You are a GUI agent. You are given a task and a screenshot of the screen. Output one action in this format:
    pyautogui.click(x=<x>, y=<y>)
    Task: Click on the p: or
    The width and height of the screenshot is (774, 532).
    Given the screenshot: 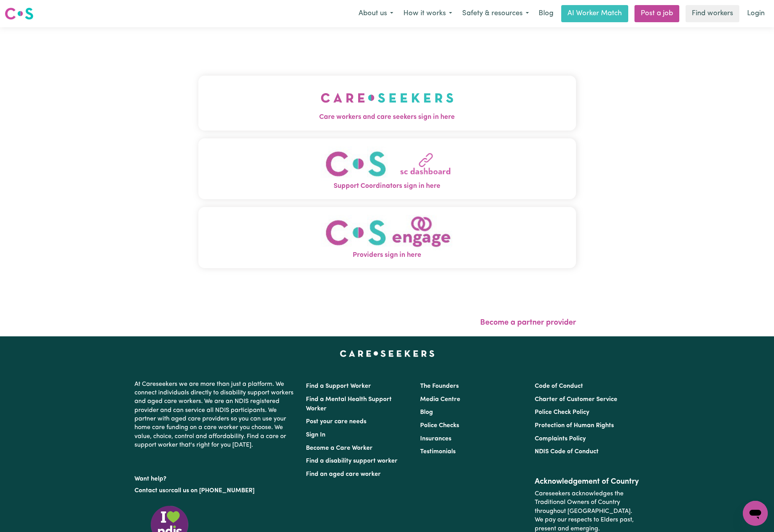 What is the action you would take?
    pyautogui.click(x=216, y=491)
    